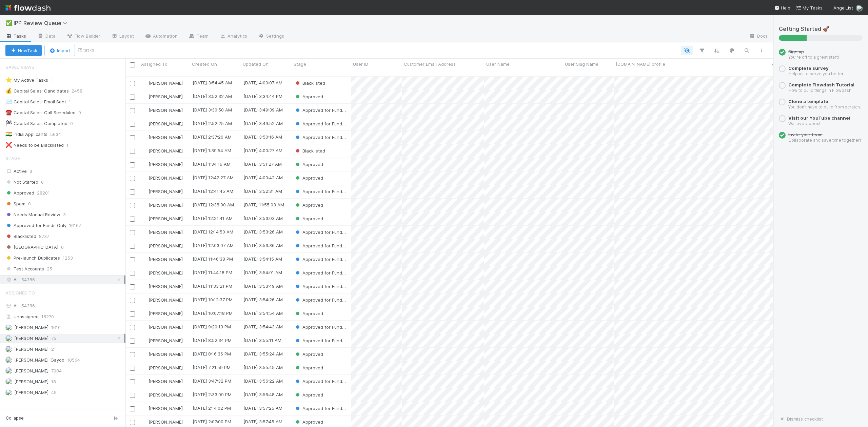 This screenshot has height=427, width=868. Describe the element at coordinates (256, 64) in the screenshot. I see `span: Updated On` at that location.